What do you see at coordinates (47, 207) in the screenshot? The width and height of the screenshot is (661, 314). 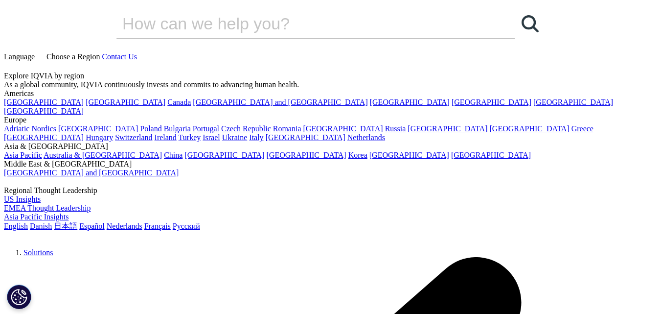 I see `a: EMEA Thought Leadership` at bounding box center [47, 207].